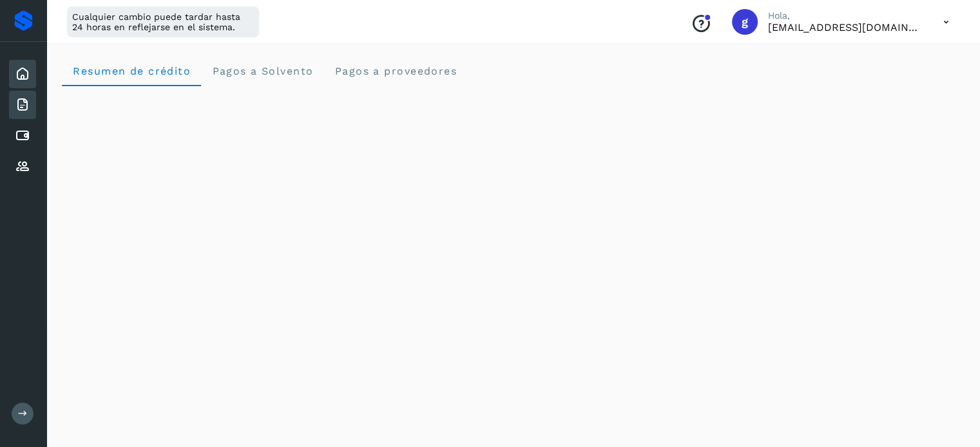 This screenshot has height=447, width=980. I want to click on div: Inicio, so click(22, 74).